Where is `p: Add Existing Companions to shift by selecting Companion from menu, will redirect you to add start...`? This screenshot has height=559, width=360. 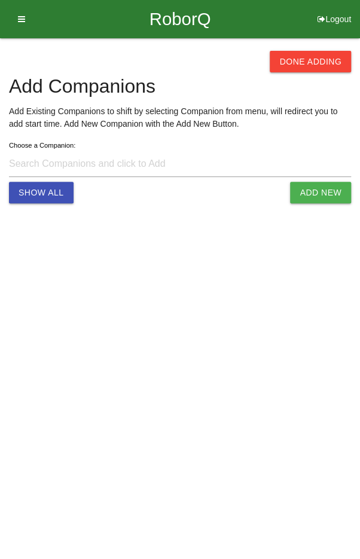
p: Add Existing Companions to shift by selecting Companion from menu, will redirect you to add start... is located at coordinates (180, 118).